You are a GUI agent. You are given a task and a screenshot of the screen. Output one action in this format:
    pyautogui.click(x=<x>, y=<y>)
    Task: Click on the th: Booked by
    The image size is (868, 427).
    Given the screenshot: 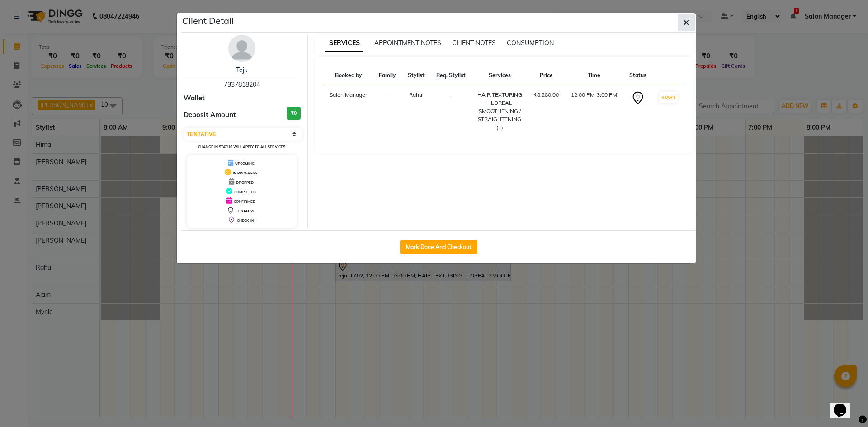 What is the action you would take?
    pyautogui.click(x=349, y=75)
    